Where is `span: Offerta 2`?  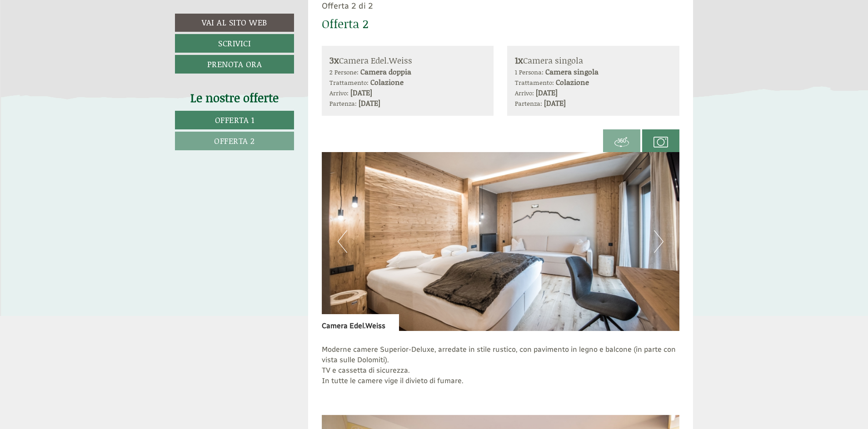 span: Offerta 2 is located at coordinates (235, 141).